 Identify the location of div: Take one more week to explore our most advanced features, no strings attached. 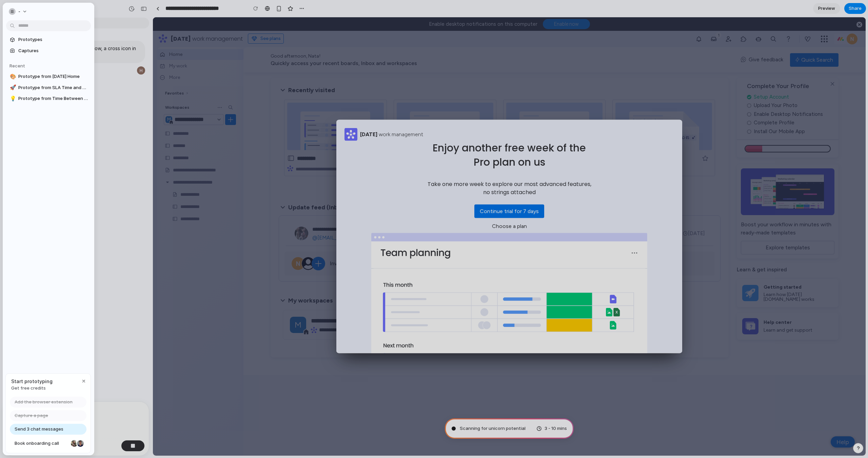
(356, 172).